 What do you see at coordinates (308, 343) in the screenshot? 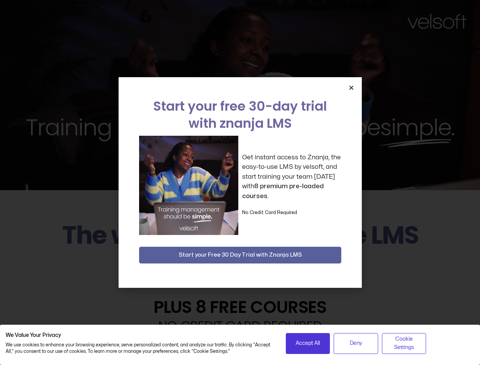
I see `button: Accept all cookies` at bounding box center [308, 343].